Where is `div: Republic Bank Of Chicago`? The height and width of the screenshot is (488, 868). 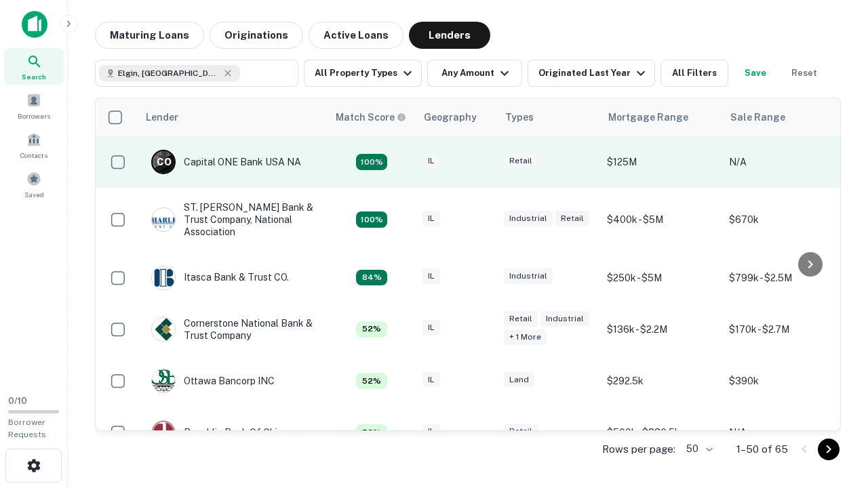
div: Republic Bank Of Chicago is located at coordinates (225, 432).